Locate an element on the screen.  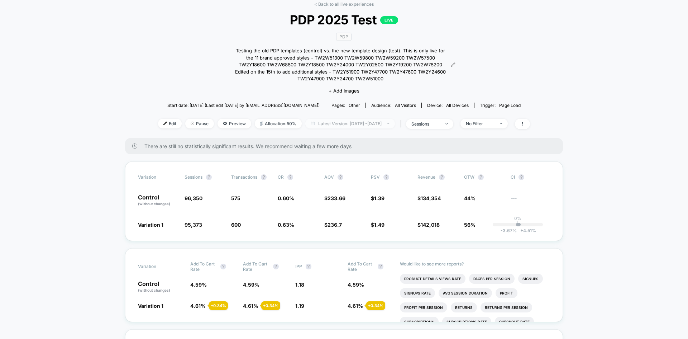
a: < Back to all live experiences is located at coordinates (344, 4).